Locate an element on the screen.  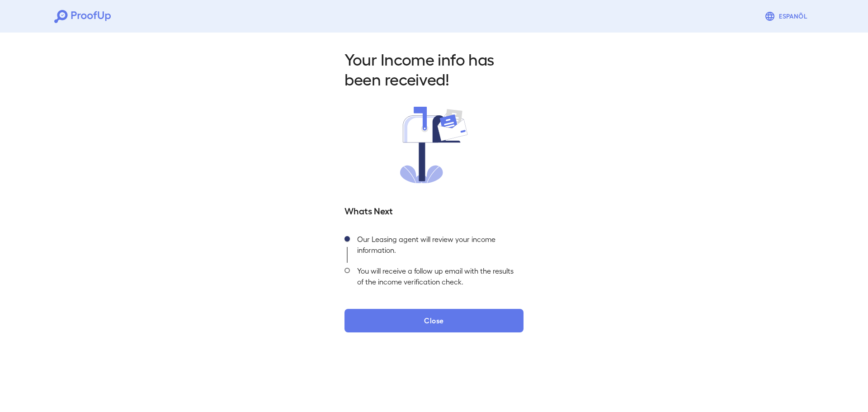
div: You will receive a follow up email with the results of the income verification check. is located at coordinates (437, 279).